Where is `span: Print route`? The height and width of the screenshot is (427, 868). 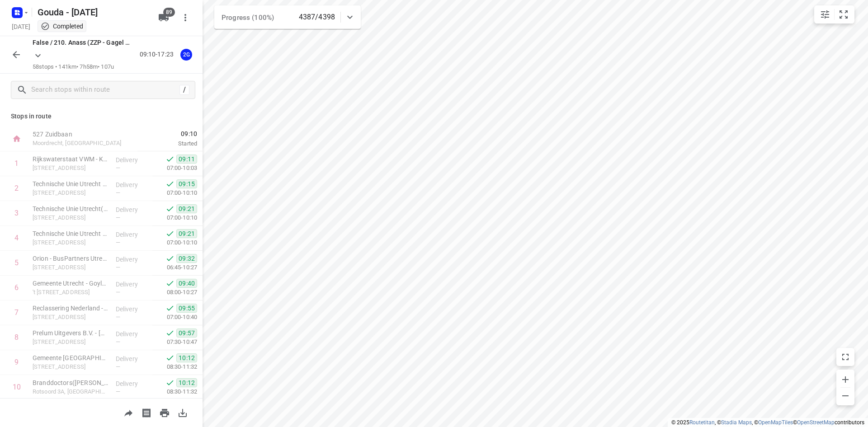 span: Print route is located at coordinates (165, 412).